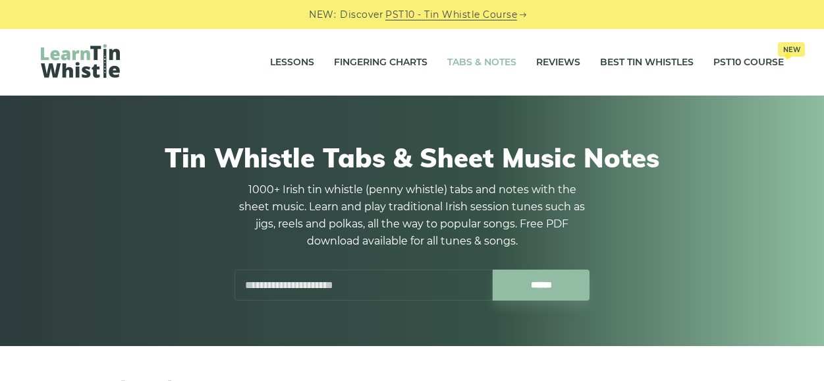  What do you see at coordinates (482, 63) in the screenshot?
I see `a: Tabs & Notes` at bounding box center [482, 63].